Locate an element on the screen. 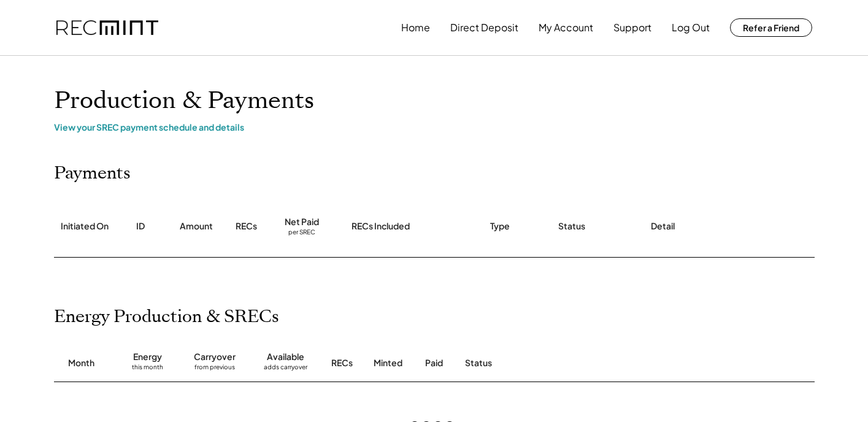 This screenshot has height=422, width=868. div: View your SREC payment schedule and details is located at coordinates (434, 127).